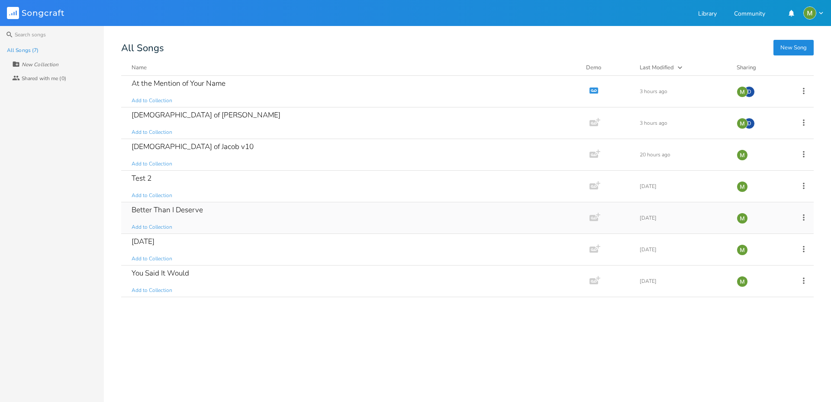 The width and height of the screenshot is (831, 402). What do you see at coordinates (794, 48) in the screenshot?
I see `button: New Song` at bounding box center [794, 48].